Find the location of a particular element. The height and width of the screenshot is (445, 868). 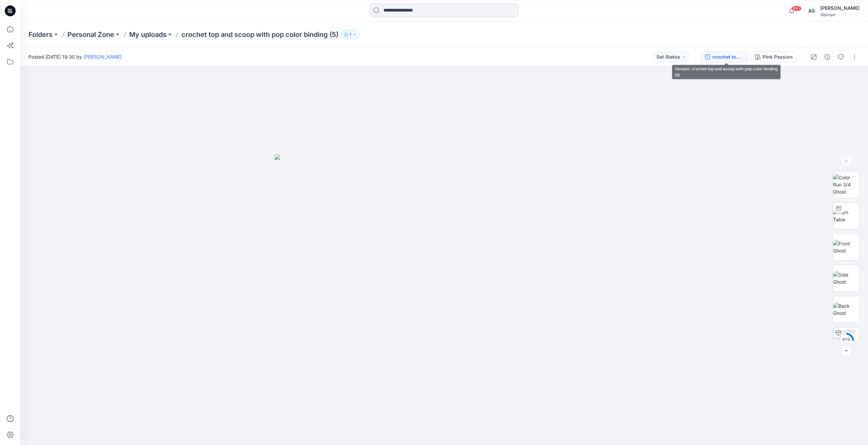

p: Folders is located at coordinates (40, 35).